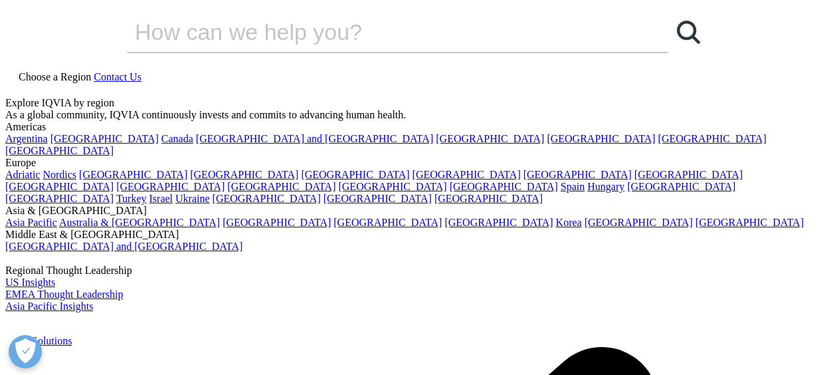 This screenshot has height=375, width=835. I want to click on a: Solutions, so click(52, 341).